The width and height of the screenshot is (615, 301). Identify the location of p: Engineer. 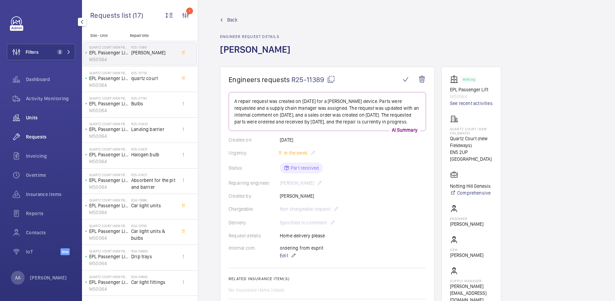
(467, 218).